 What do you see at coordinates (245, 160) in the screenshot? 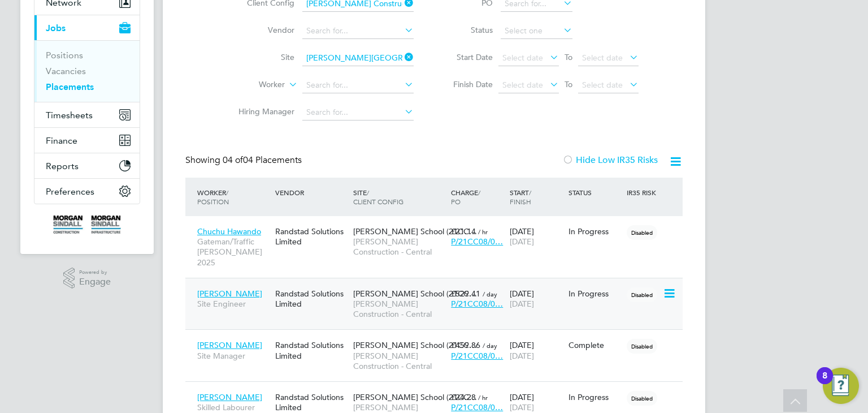
I see `div: Showing` at bounding box center [245, 160].